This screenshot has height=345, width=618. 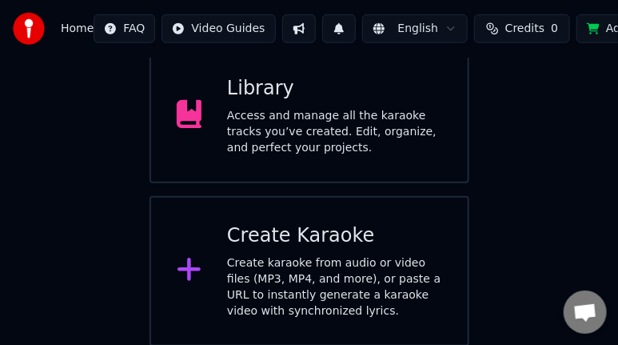 What do you see at coordinates (334, 89) in the screenshot?
I see `div: Library` at bounding box center [334, 89].